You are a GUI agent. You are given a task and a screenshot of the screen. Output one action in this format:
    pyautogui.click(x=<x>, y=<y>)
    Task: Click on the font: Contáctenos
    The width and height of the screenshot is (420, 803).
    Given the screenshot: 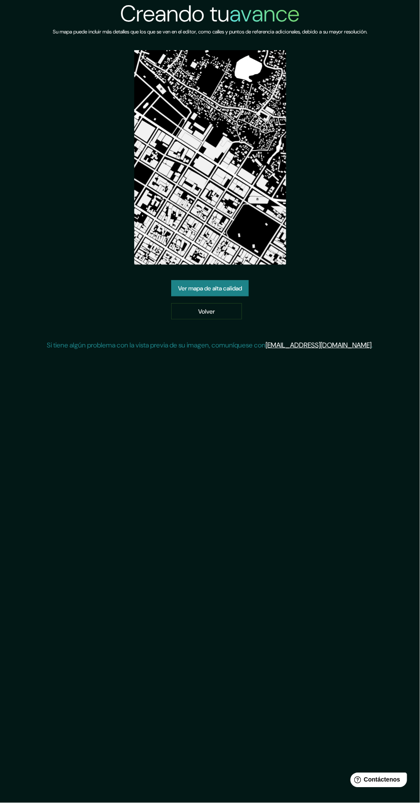 What is the action you would take?
    pyautogui.click(x=38, y=10)
    